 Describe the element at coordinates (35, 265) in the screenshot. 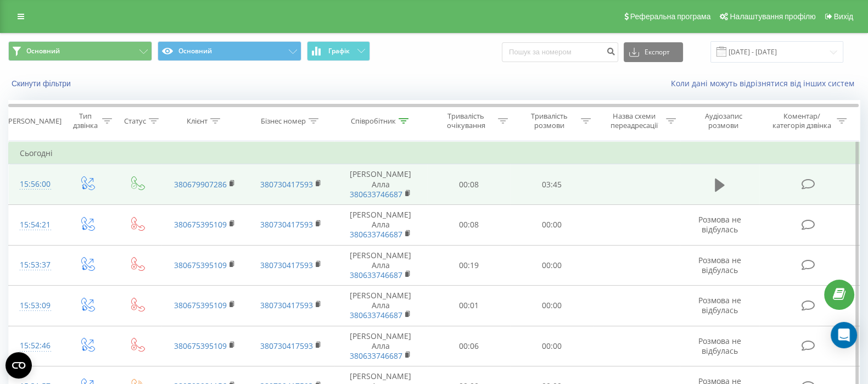

I see `div: 15:53:37` at that location.